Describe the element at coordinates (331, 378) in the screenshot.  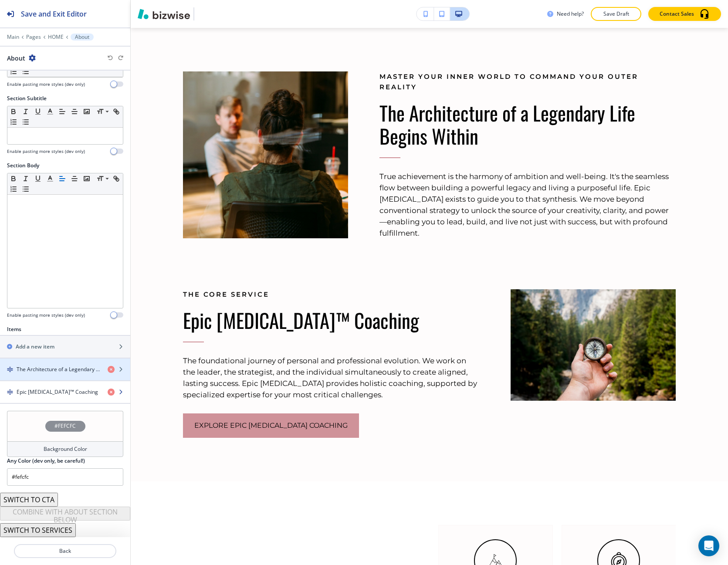
I see `p: The foundational journey of personal and professional evolution. We work on the leader, the strat...` at that location.